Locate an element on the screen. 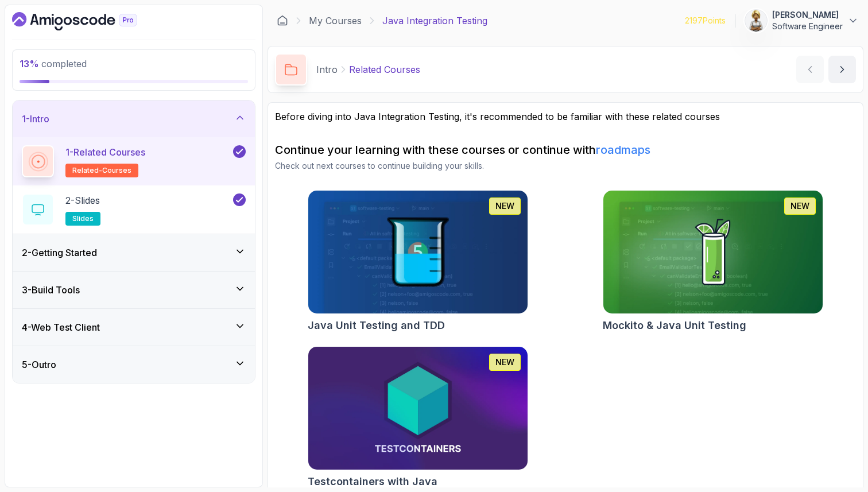 This screenshot has width=868, height=492. button: previous content is located at coordinates (810, 69).